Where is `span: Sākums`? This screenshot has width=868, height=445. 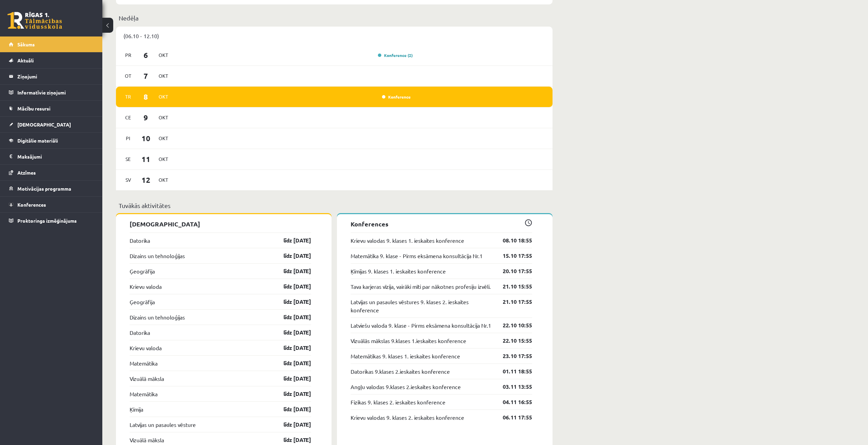 span: Sākums is located at coordinates (26, 44).